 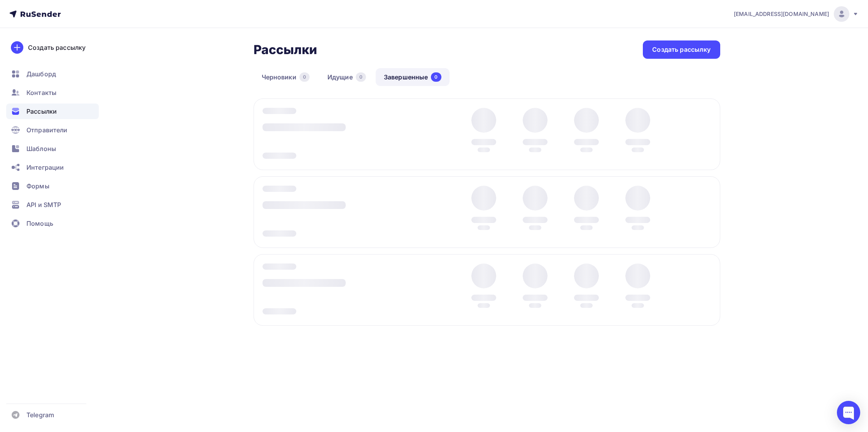 I want to click on a: Дашборд, so click(x=53, y=74).